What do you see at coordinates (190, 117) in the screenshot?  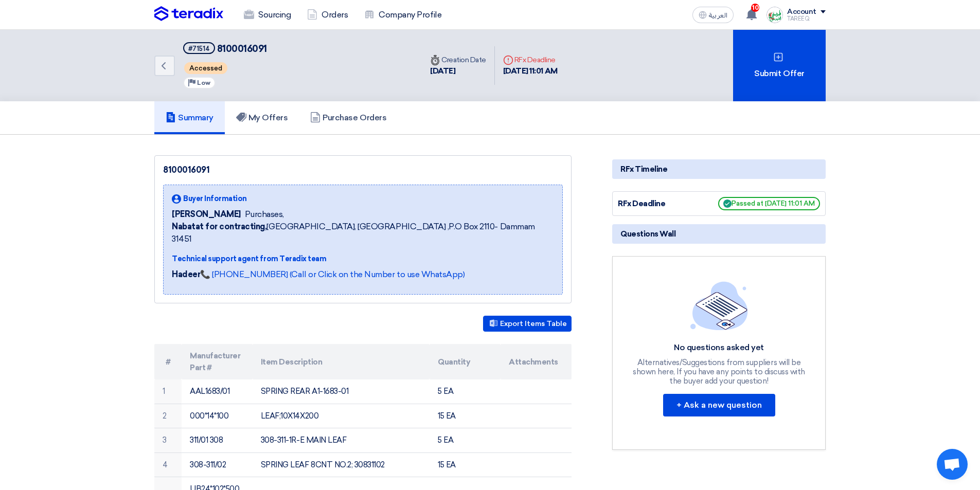 I see `a: Summary` at bounding box center [190, 117].